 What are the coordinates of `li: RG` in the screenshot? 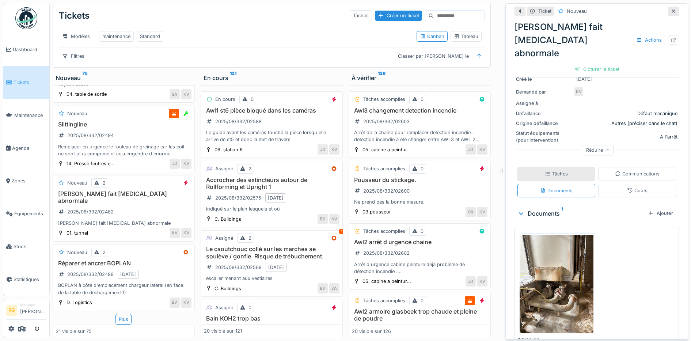 It's located at (12, 310).